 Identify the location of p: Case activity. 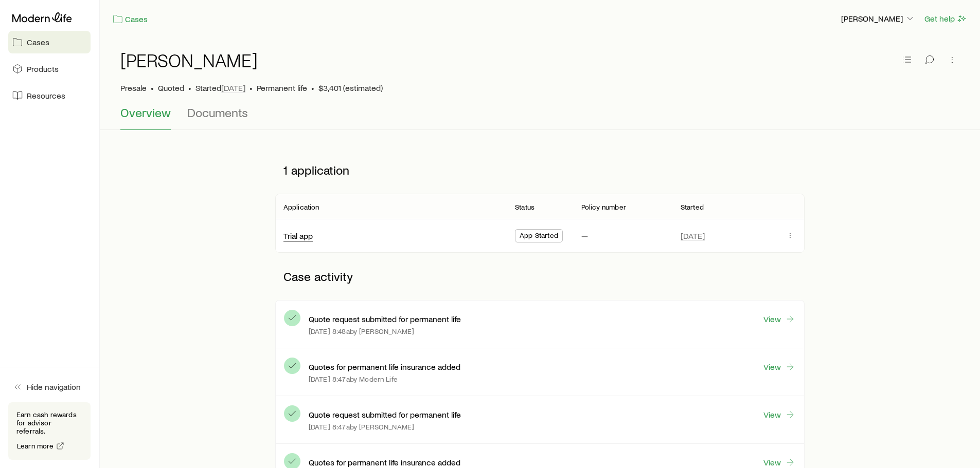
(540, 277).